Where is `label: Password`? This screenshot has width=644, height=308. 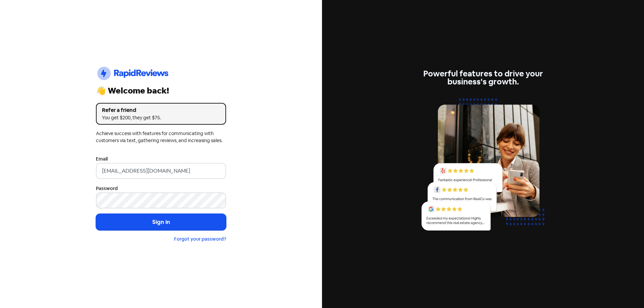
label: Password is located at coordinates (107, 188).